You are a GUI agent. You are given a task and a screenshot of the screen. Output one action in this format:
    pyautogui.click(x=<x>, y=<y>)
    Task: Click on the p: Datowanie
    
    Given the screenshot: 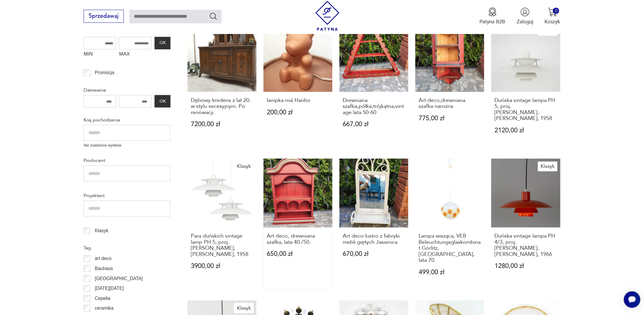 What is the action you would take?
    pyautogui.click(x=127, y=90)
    